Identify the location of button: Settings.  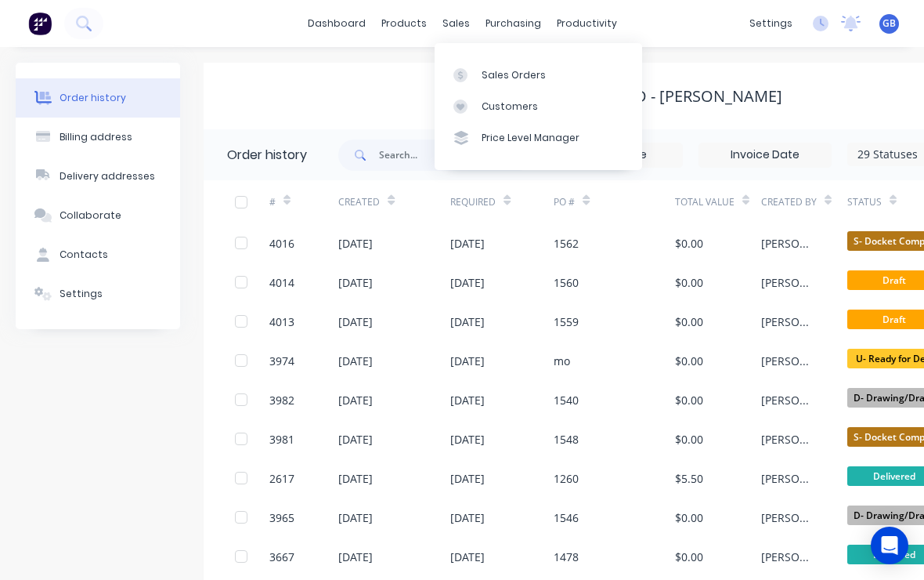
(98, 294).